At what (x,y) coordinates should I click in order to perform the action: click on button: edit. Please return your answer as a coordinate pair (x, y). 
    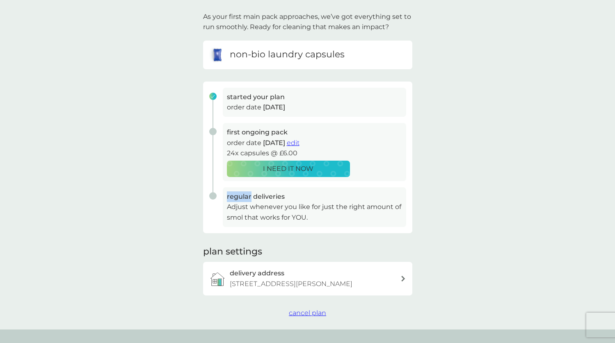
    Looking at the image, I should click on (293, 143).